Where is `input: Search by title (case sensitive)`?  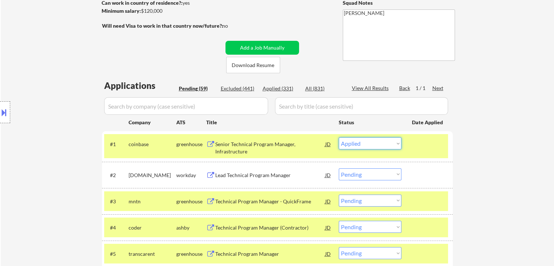
input: Search by title (case sensitive) is located at coordinates (361, 106).